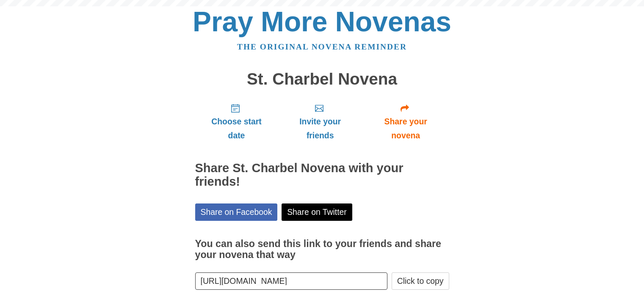  I want to click on button: Click to copy, so click(421, 281).